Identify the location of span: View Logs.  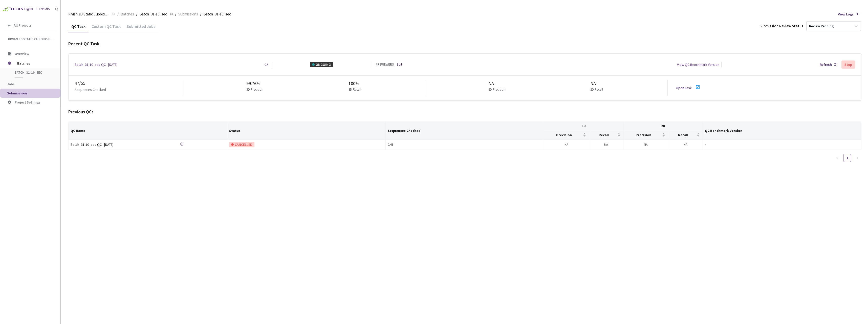
(845, 14).